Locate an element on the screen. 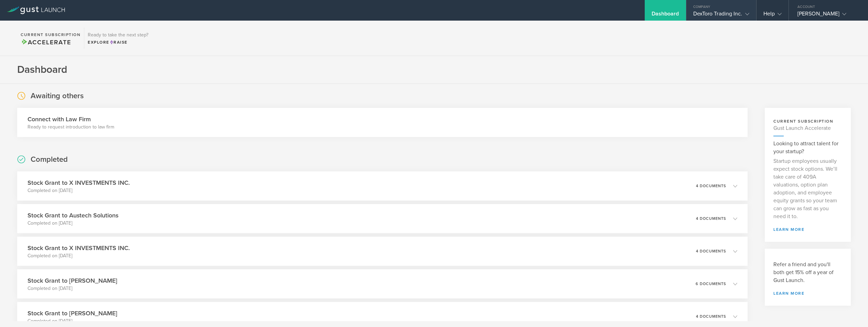 This screenshot has width=868, height=327. h2: Completed is located at coordinates (49, 159).